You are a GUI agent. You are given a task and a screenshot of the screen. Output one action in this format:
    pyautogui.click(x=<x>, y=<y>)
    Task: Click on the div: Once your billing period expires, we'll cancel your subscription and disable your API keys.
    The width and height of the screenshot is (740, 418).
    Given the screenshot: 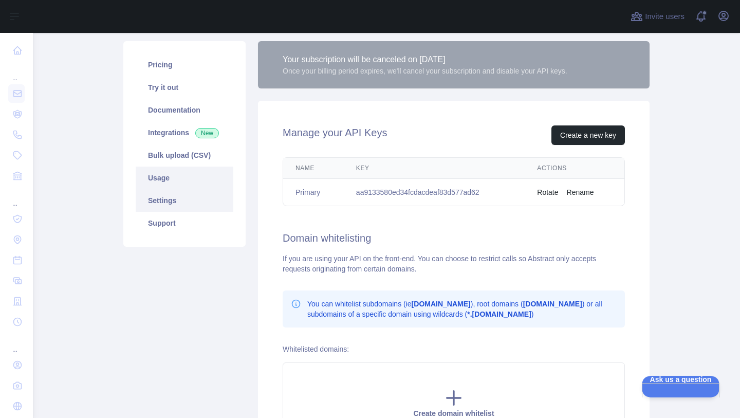 What is the action you would take?
    pyautogui.click(x=425, y=71)
    